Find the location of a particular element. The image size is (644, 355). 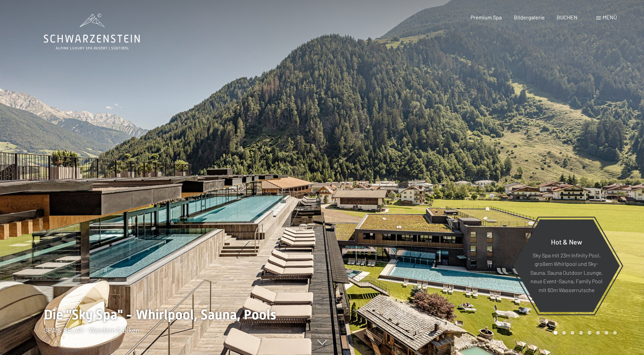

span: BUCHEN is located at coordinates (567, 17).